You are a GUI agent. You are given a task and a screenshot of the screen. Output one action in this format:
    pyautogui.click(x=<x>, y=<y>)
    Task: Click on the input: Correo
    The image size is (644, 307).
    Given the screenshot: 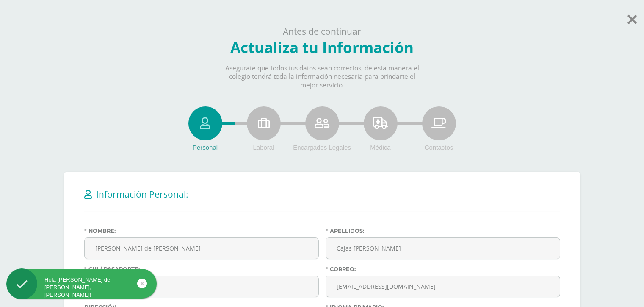 What is the action you would take?
    pyautogui.click(x=443, y=286)
    